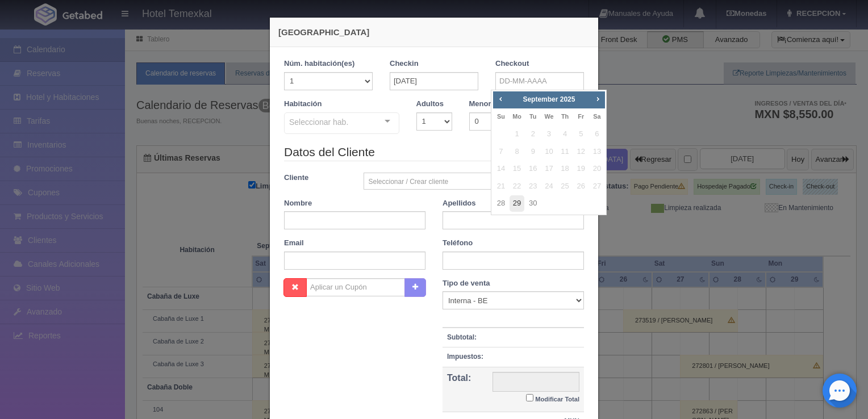 Image resolution: width=868 pixels, height=419 pixels. What do you see at coordinates (434, 152) in the screenshot?
I see `legend: Datos del Cliente` at bounding box center [434, 152].